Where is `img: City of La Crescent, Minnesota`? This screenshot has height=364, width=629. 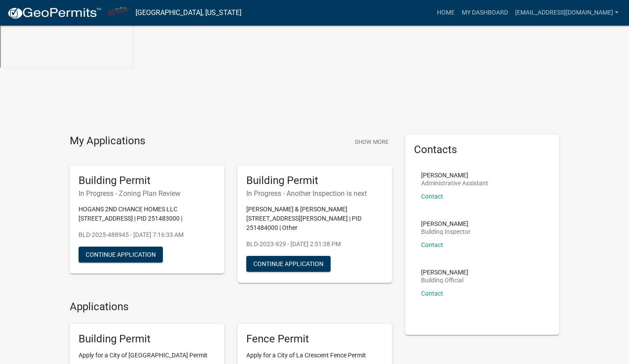 img: City of La Crescent, Minnesota is located at coordinates (118, 13).